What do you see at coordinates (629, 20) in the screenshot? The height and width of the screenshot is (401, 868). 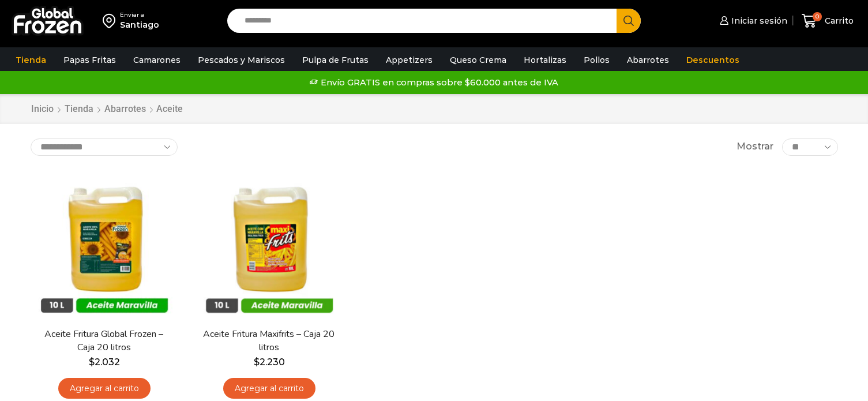 I see `button: Search button` at bounding box center [629, 20].